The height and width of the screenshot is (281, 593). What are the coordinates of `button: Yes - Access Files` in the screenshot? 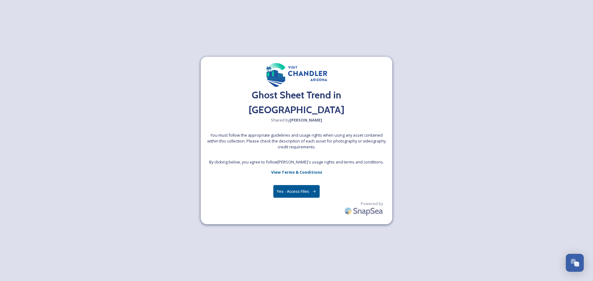 It's located at (297, 192).